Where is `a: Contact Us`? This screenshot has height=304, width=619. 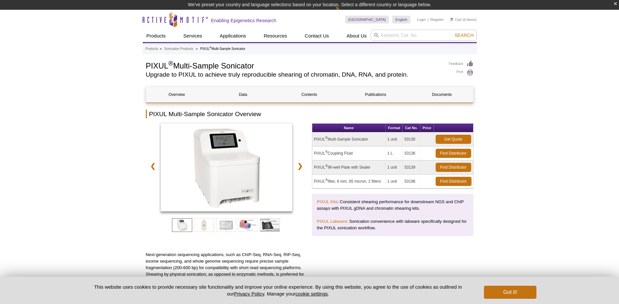
a: Contact Us is located at coordinates (317, 36).